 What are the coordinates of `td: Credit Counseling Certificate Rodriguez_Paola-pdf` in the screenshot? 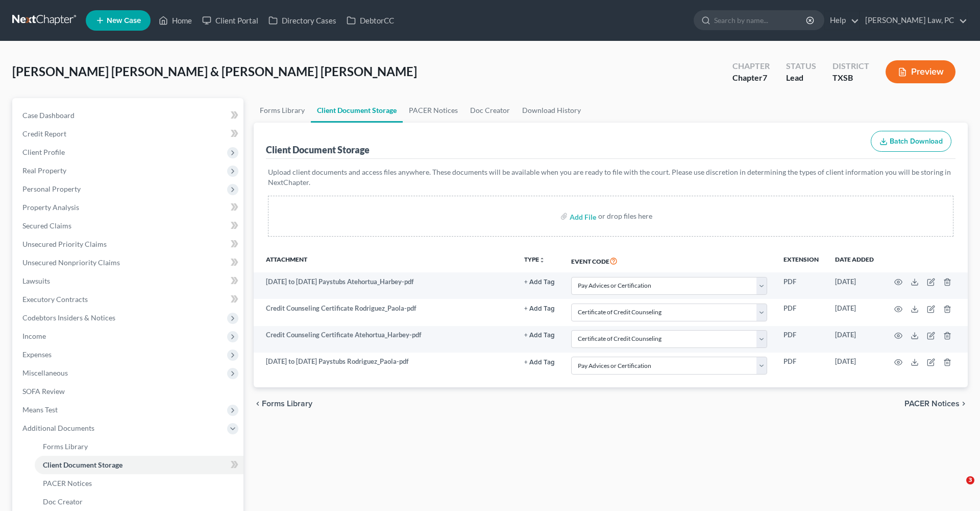 It's located at (385, 312).